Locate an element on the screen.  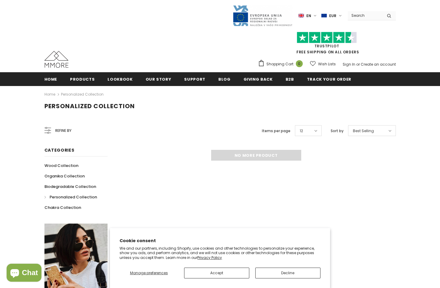
a: Wood Collection is located at coordinates (61, 166).